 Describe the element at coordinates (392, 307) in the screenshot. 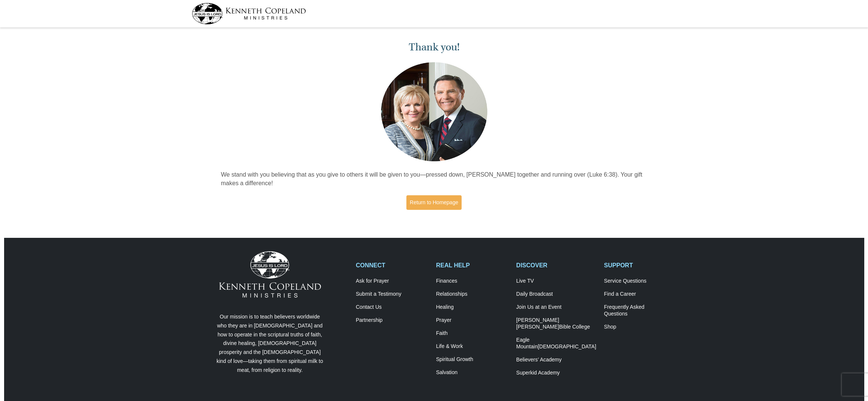

I see `a: Contact Us` at that location.